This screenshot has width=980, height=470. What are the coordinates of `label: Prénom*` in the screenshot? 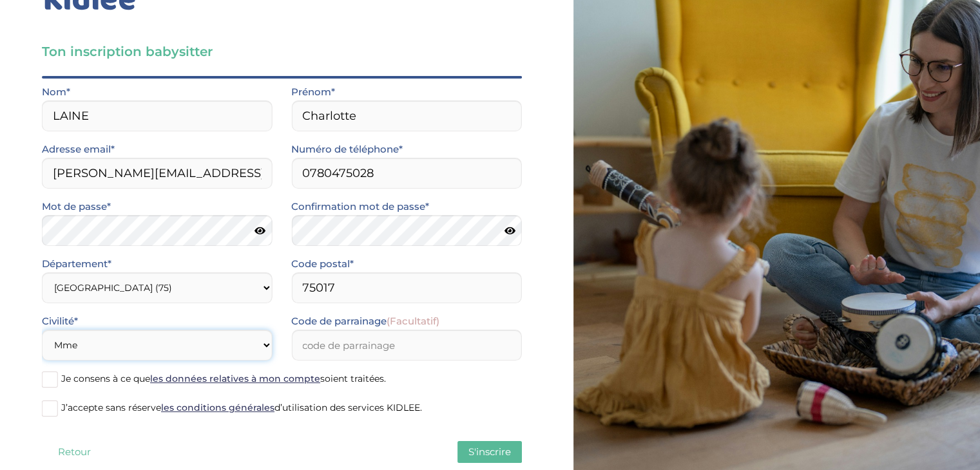 It's located at (313, 92).